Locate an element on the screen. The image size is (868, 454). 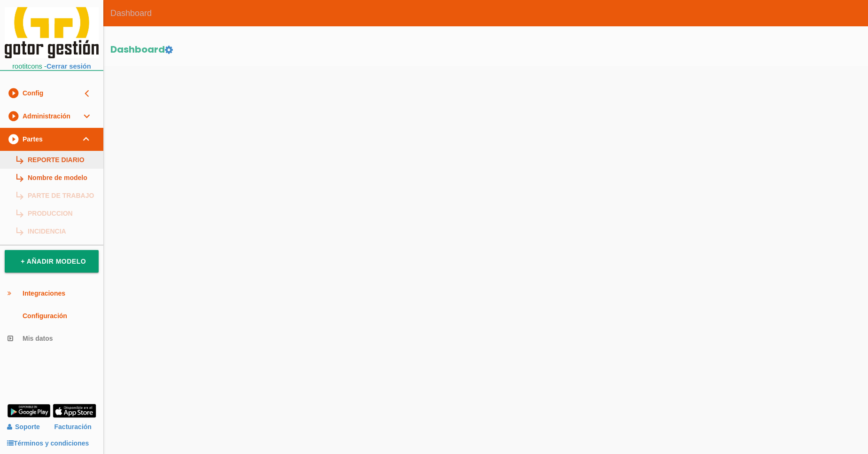
h2: Dashboard is located at coordinates (485, 50).